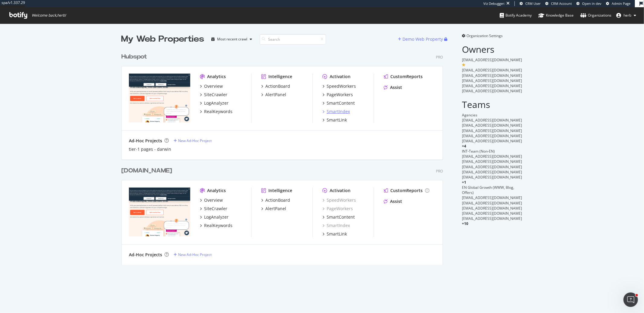 This screenshot has height=313, width=644. Describe the element at coordinates (464, 146) in the screenshot. I see `span: + 4` at that location.